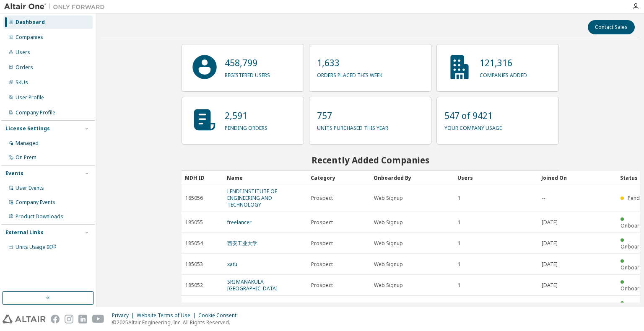 The height and width of the screenshot is (331, 644). What do you see at coordinates (349, 63) in the screenshot?
I see `p: 1,633` at bounding box center [349, 63].